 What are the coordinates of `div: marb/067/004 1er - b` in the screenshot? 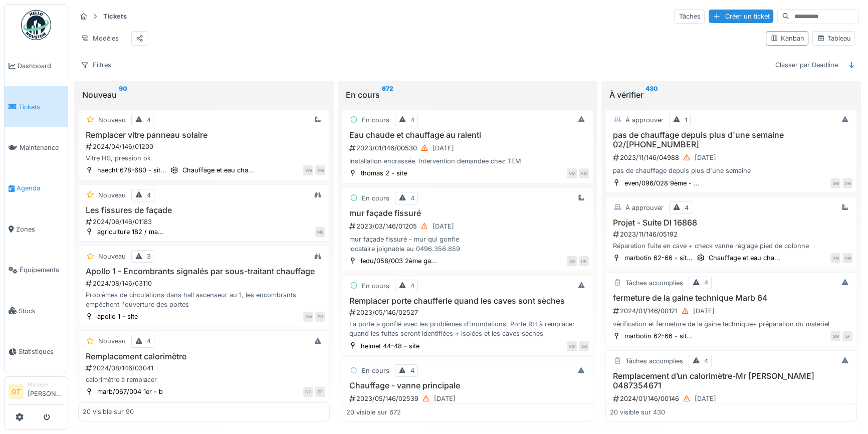 It's located at (130, 391).